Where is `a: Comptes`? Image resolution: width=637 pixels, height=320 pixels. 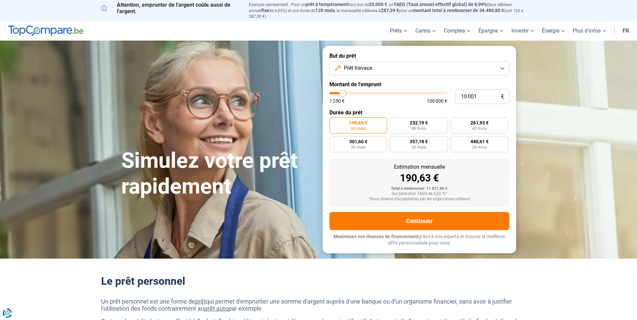 a: Comptes is located at coordinates (457, 31).